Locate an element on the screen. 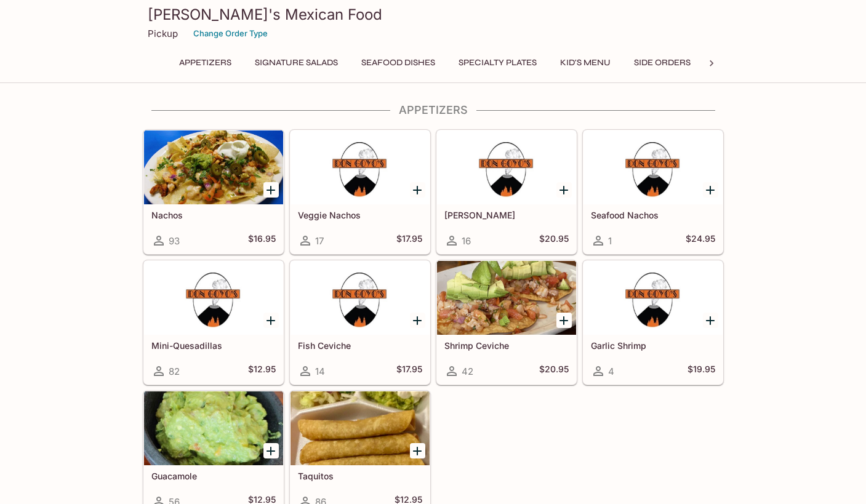 Image resolution: width=866 pixels, height=504 pixels. div: Mini-Quesadillas is located at coordinates (213, 298).